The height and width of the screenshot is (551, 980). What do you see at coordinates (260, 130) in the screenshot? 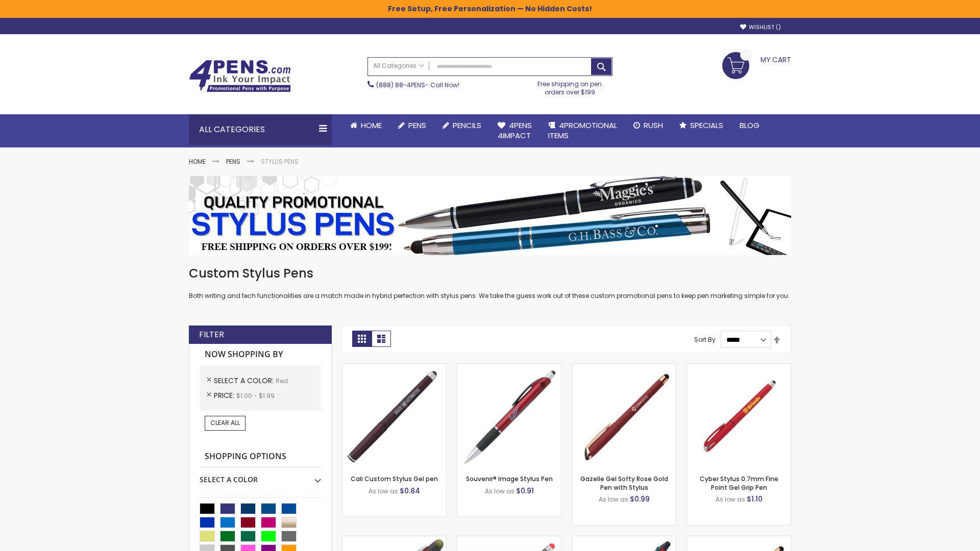
I see `div: All Categories` at bounding box center [260, 130].